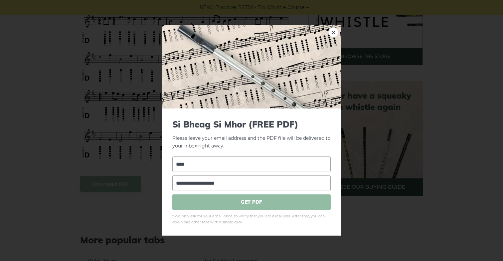  I want to click on span: * We only ask for your email once, to verify that you are a real user. After that, you can downlo..., so click(251, 219).